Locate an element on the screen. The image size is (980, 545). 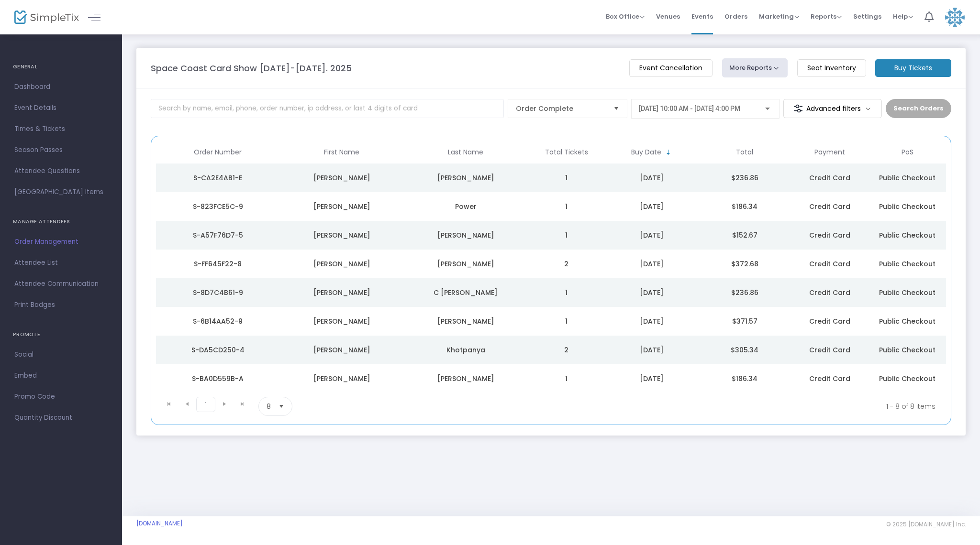
span: Attendee Questions is located at coordinates (60, 171).